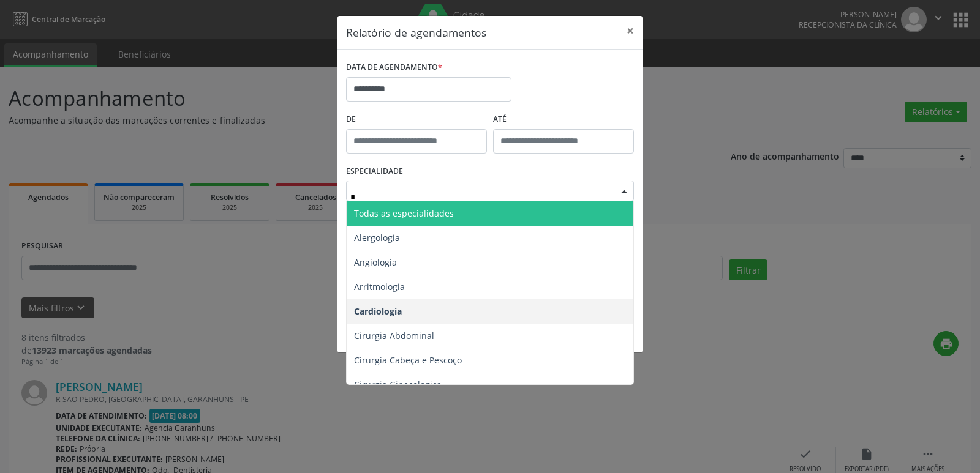  What do you see at coordinates (393, 335) in the screenshot?
I see `span: Cirurgia Abdominal` at bounding box center [393, 335].